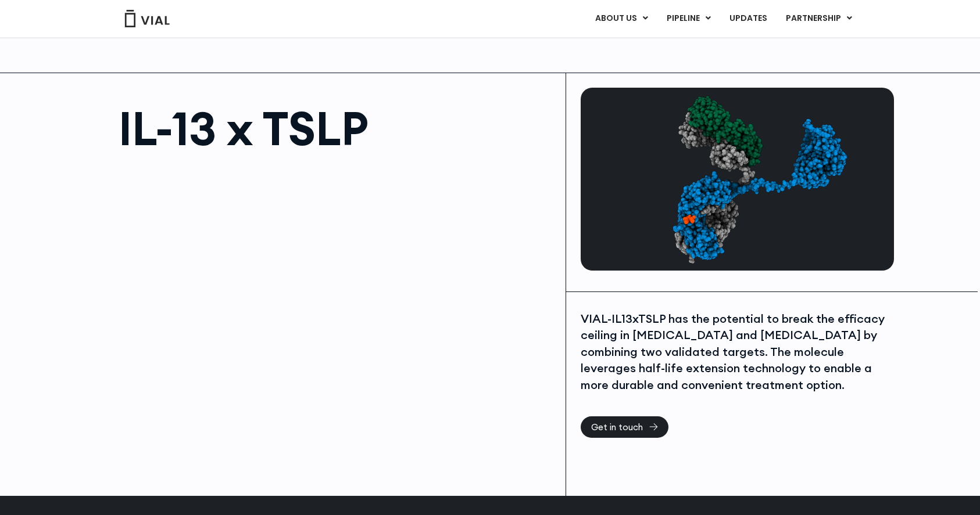  I want to click on img: Vial Logo, so click(147, 19).